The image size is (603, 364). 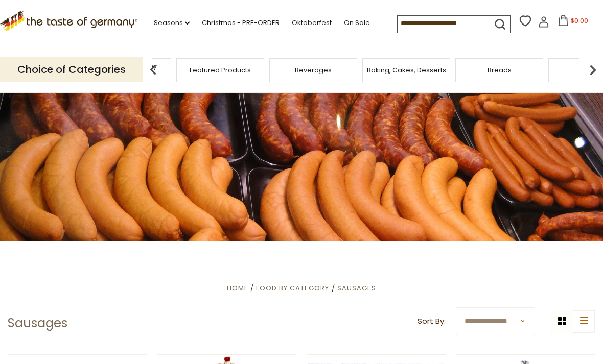 I want to click on h1: Sausages, so click(x=37, y=323).